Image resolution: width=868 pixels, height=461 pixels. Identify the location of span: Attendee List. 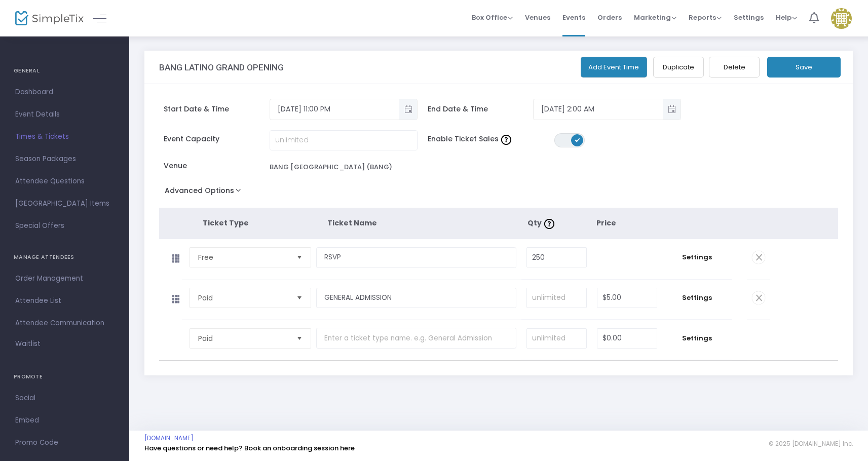
(64, 301).